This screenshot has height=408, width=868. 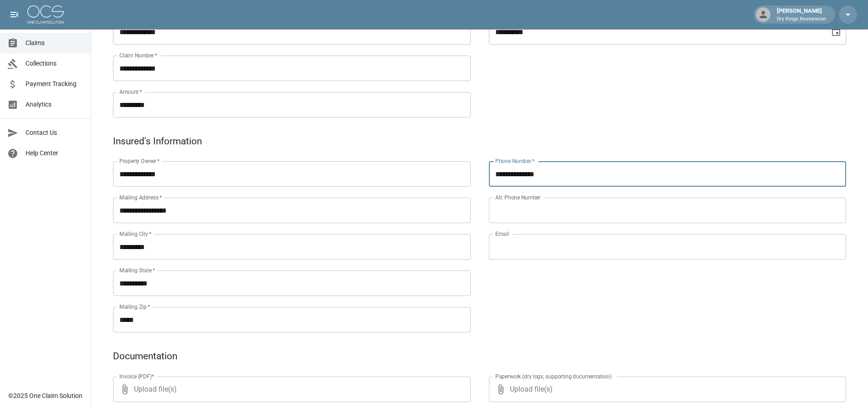 I want to click on button: open drawer, so click(x=14, y=14).